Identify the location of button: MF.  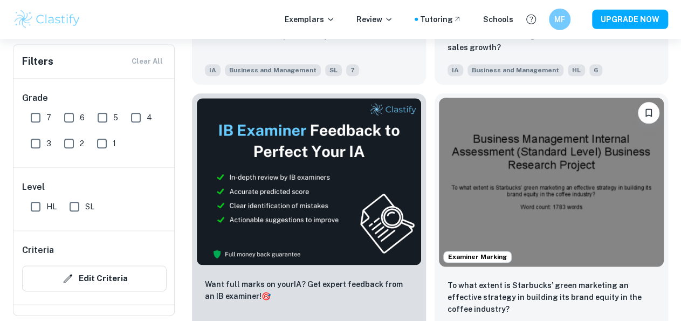
(560, 19).